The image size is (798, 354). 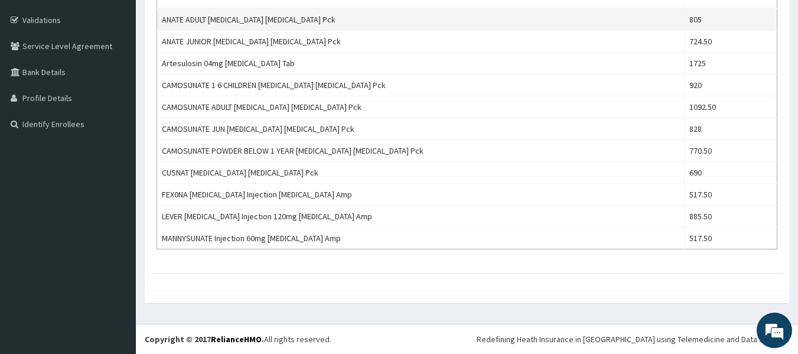 What do you see at coordinates (467, 338) in the screenshot?
I see `footer: All rights reserved.` at bounding box center [467, 338].